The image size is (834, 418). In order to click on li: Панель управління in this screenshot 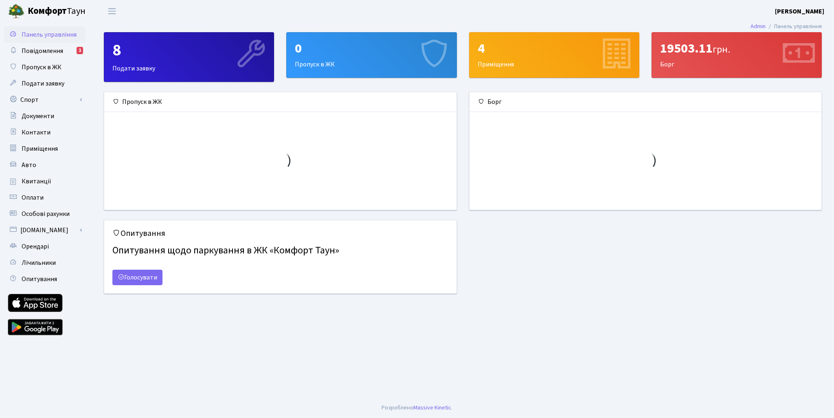, I will do `click(794, 26)`.